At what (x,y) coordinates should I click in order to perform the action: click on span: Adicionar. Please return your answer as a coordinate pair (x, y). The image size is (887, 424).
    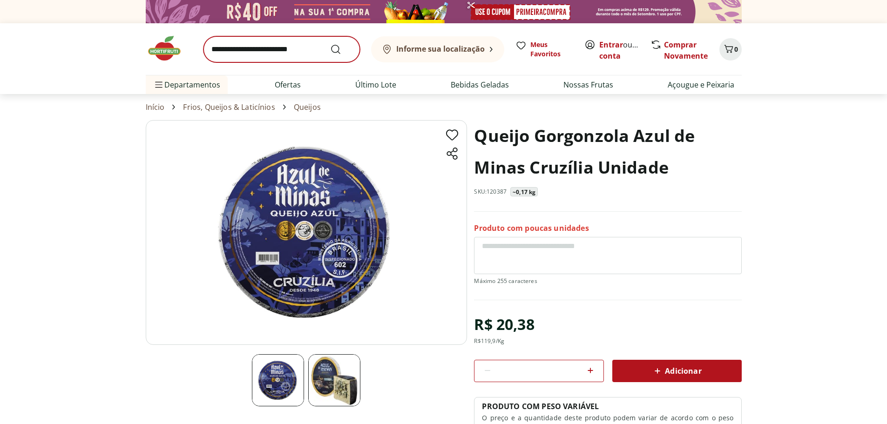
    Looking at the image, I should click on (676, 371).